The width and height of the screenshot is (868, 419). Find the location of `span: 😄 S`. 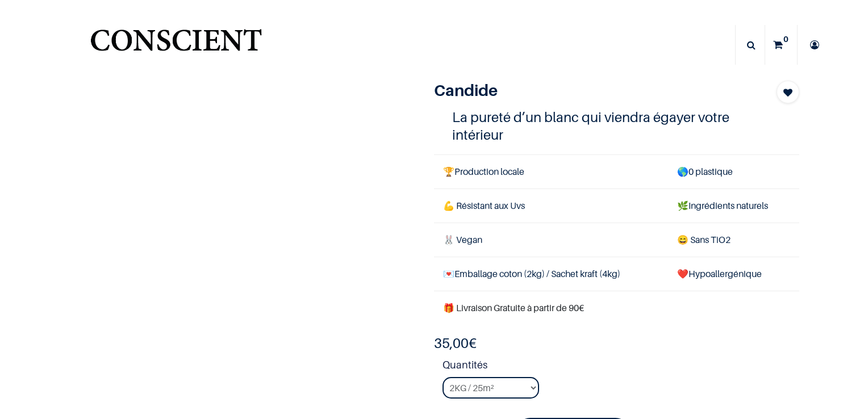

span: 😄 S is located at coordinates (687, 240).